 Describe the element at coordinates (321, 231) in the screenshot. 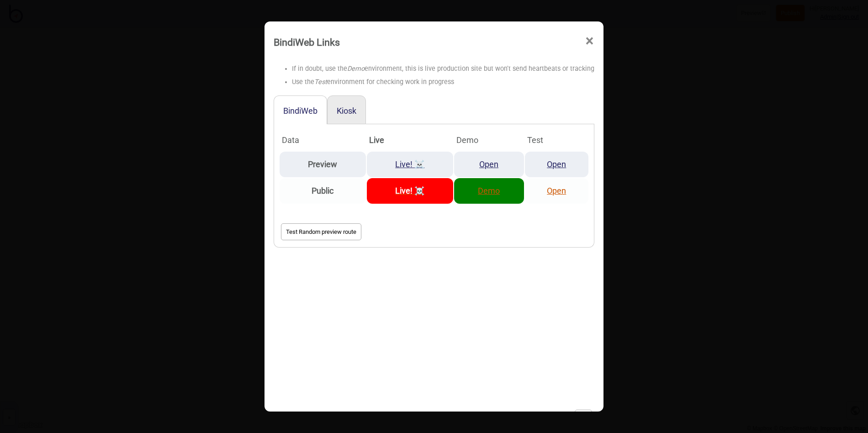

I see `button: Test Random preview route` at that location.